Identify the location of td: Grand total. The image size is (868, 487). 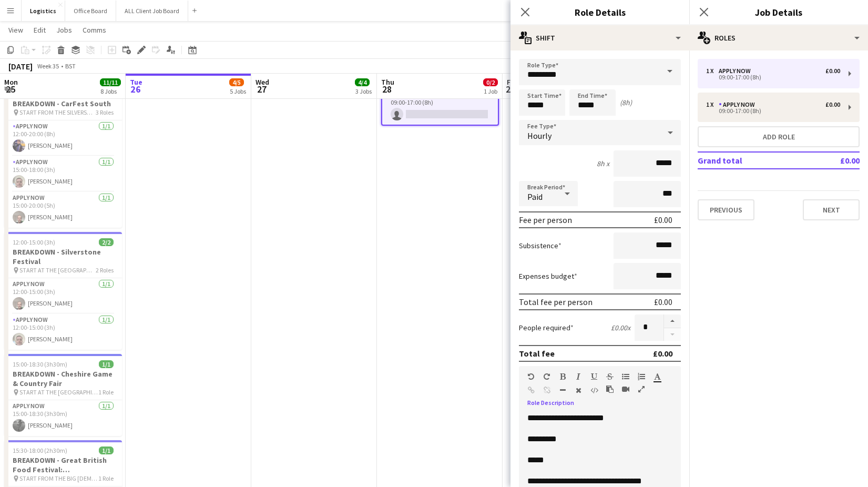
(753, 160).